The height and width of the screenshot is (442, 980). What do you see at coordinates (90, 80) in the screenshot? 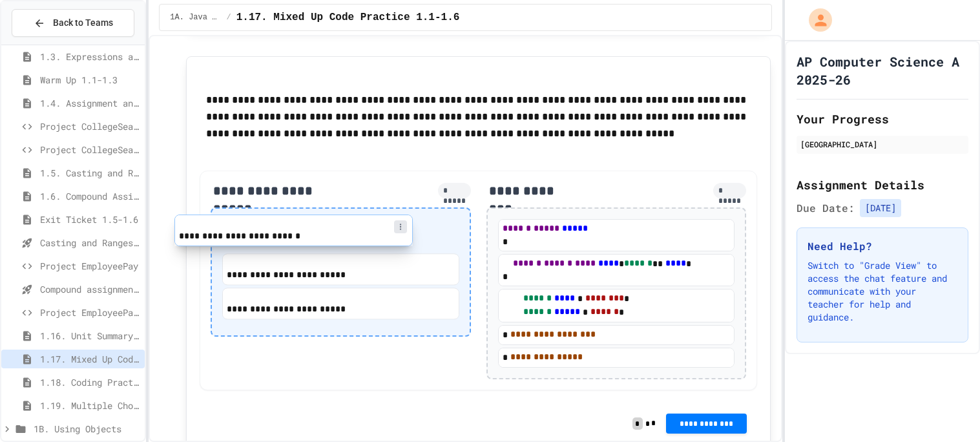
I see `span: Warm Up 1.1-1.3` at bounding box center [90, 80].